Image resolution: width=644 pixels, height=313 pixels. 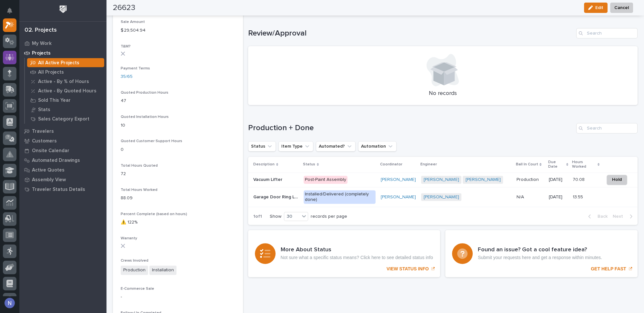 What do you see at coordinates (59, 63) in the screenshot?
I see `p: All Active Projects` at bounding box center [59, 63].